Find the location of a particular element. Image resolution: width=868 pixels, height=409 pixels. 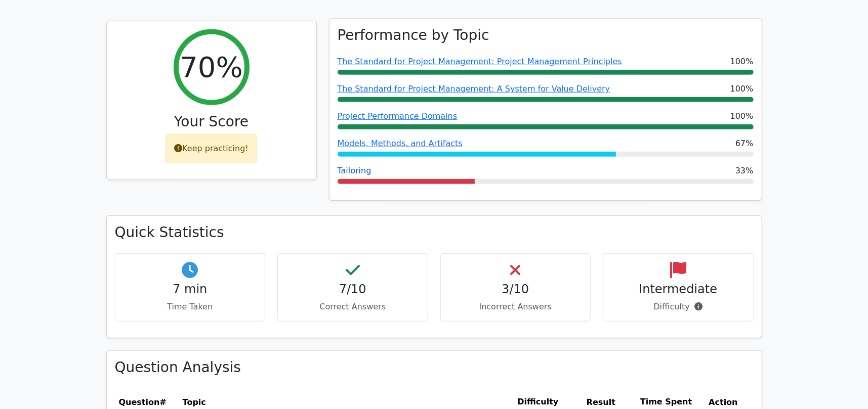

span: 33% is located at coordinates (745, 171).